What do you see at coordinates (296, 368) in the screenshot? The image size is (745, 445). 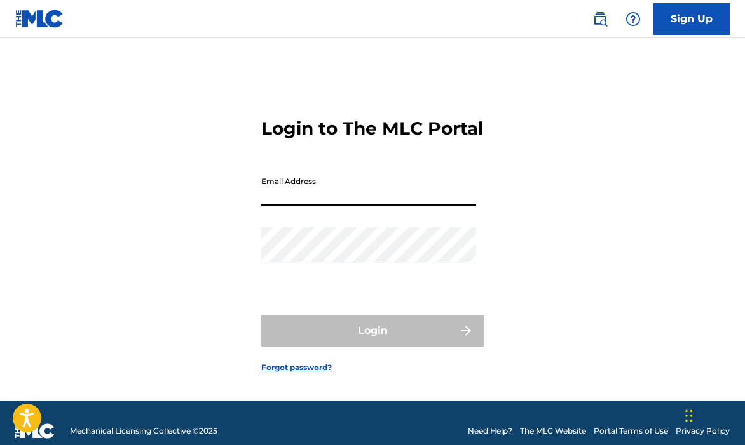 I see `a: Forgot password?` at bounding box center [296, 368].